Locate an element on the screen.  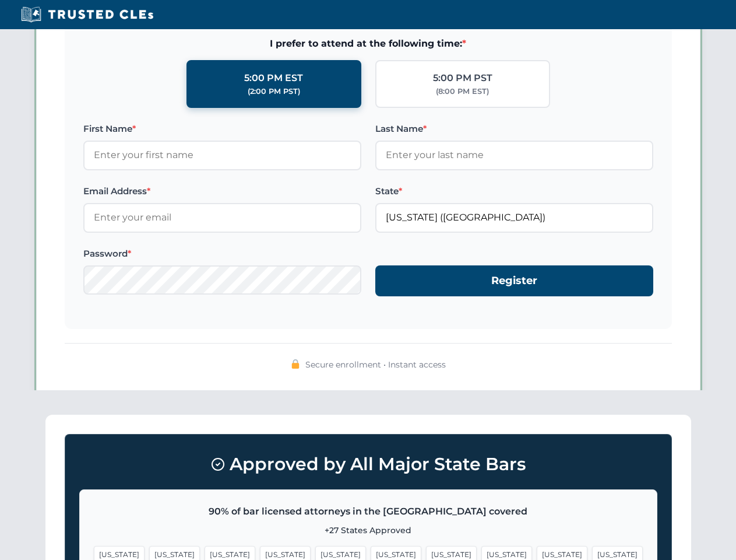
input: Florida (FL) is located at coordinates (514, 218).